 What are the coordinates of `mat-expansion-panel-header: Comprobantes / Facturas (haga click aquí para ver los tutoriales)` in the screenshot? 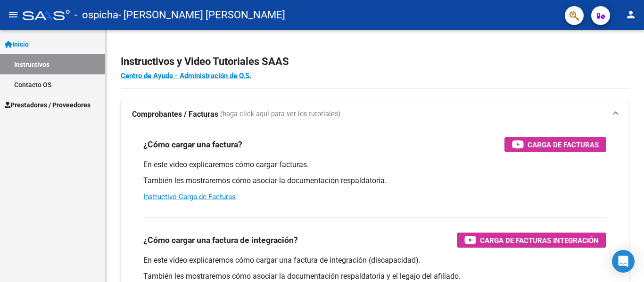 It's located at (375, 114).